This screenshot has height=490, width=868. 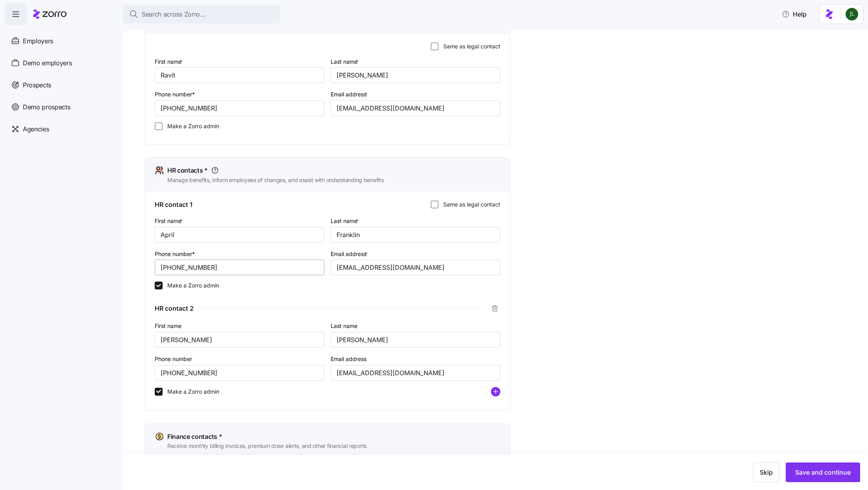 What do you see at coordinates (38, 41) in the screenshot?
I see `span: Employers` at bounding box center [38, 41].